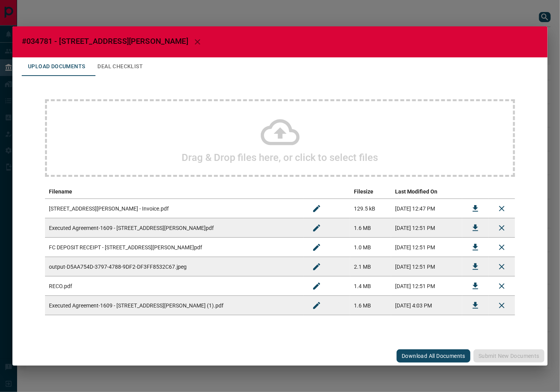  Describe the element at coordinates (371, 192) in the screenshot. I see `th: Filesize` at that location.